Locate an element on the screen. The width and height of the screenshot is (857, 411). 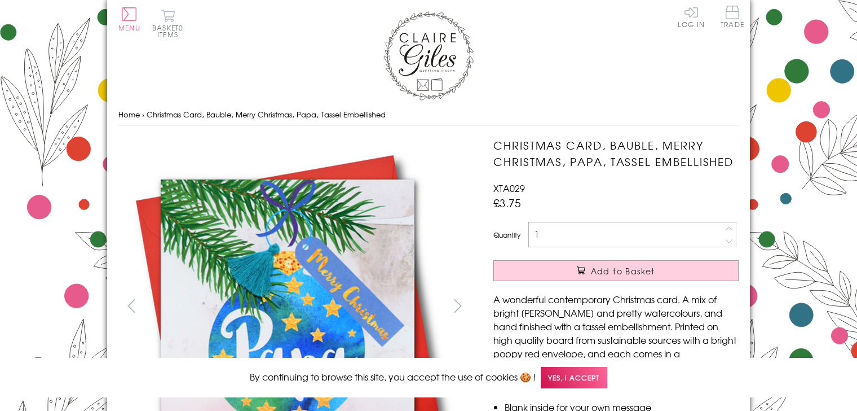
button: next is located at coordinates (458, 305).